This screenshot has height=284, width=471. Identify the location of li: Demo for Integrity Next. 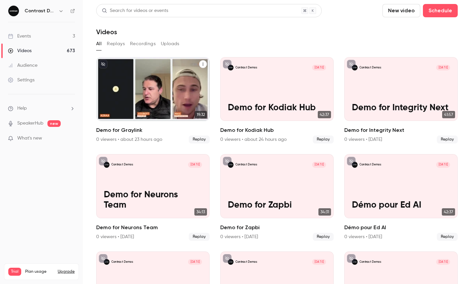
(401, 100).